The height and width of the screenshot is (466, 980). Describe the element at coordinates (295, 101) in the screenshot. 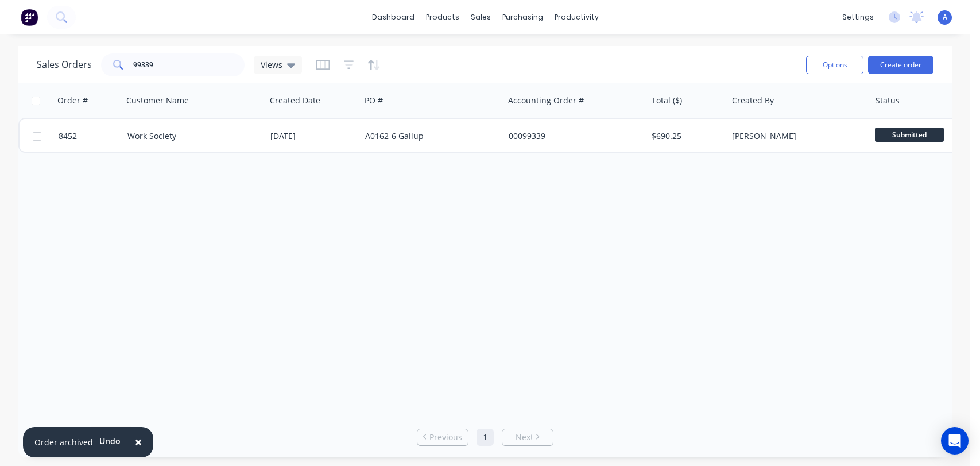

I see `div: Created Date` at that location.